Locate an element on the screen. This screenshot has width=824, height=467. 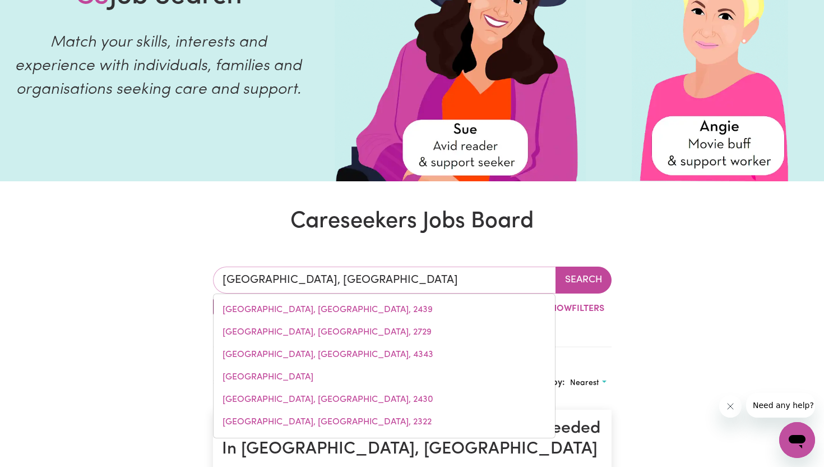
a: BLACK CREEK, New South Wales, 2729 is located at coordinates (384, 332).